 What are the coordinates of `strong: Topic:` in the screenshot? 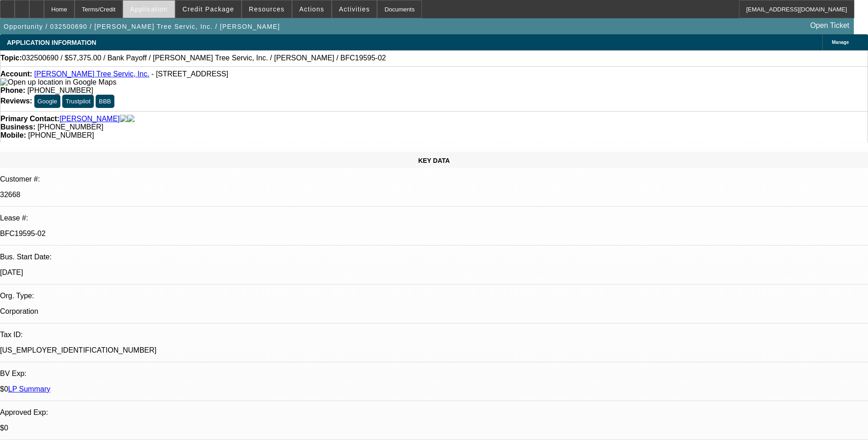 It's located at (11, 58).